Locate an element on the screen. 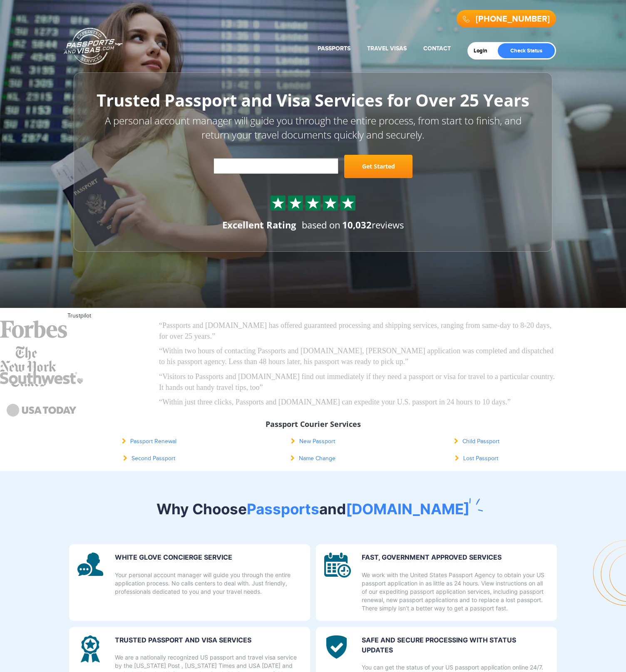 The image size is (626, 672). span: reviews is located at coordinates (373, 225).